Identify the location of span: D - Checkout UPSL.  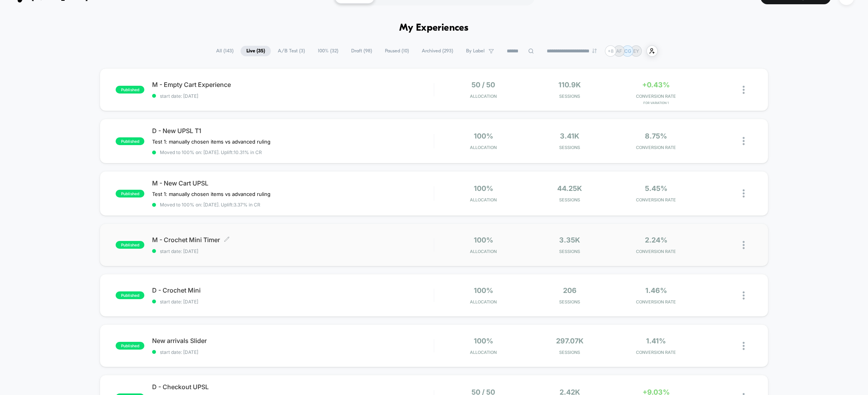
(292, 387).